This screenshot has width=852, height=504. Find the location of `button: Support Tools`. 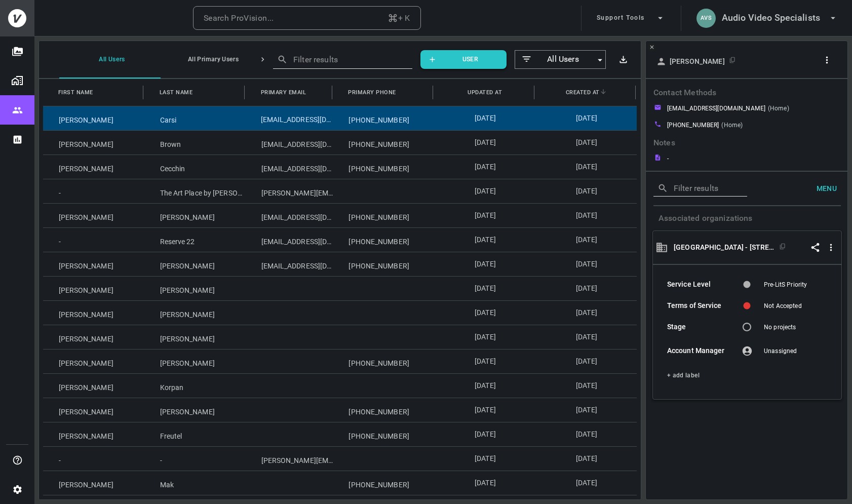

button: Support Tools is located at coordinates (631, 18).